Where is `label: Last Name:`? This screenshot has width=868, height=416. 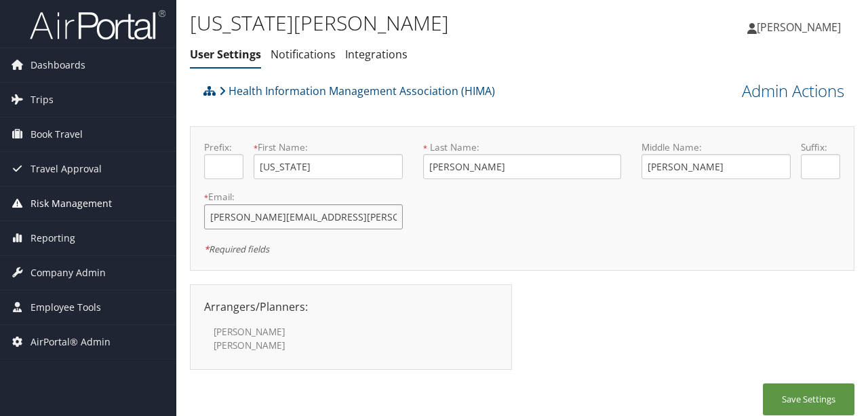 label: Last Name: is located at coordinates (522, 147).